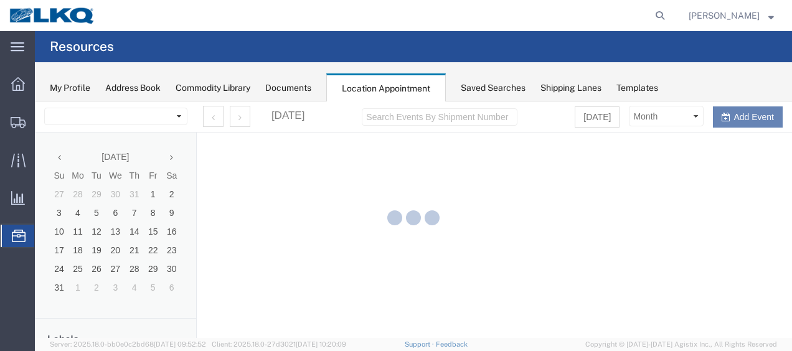 The image size is (792, 351). What do you see at coordinates (133, 88) in the screenshot?
I see `div: Address Book` at bounding box center [133, 88].